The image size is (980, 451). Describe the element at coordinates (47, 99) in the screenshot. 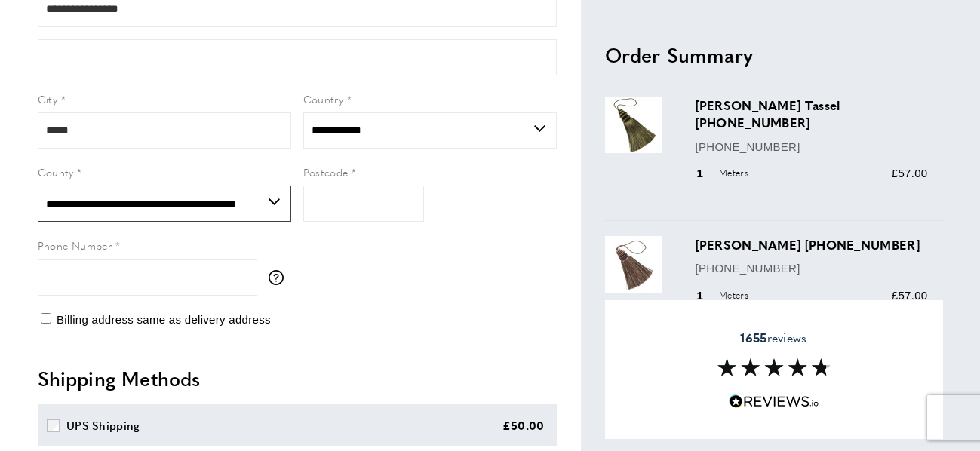

I see `span: City` at that location.